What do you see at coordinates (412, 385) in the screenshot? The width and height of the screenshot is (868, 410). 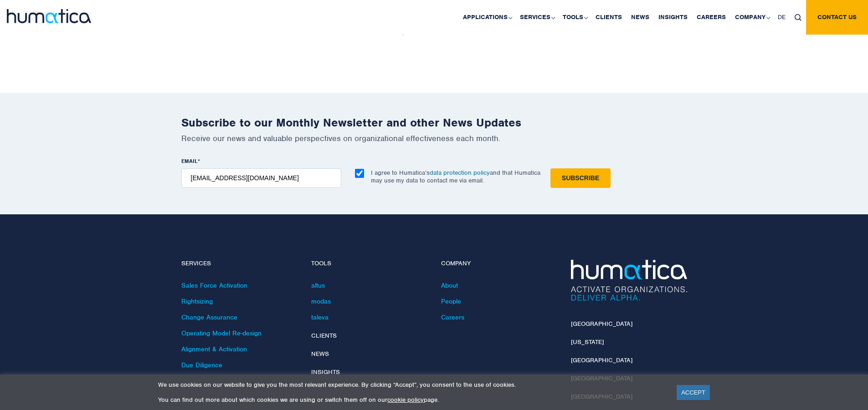 I see `p: We use cookies on our website to give you the most relevant experience. By clicking “Accept”, you...` at bounding box center [412, 385].